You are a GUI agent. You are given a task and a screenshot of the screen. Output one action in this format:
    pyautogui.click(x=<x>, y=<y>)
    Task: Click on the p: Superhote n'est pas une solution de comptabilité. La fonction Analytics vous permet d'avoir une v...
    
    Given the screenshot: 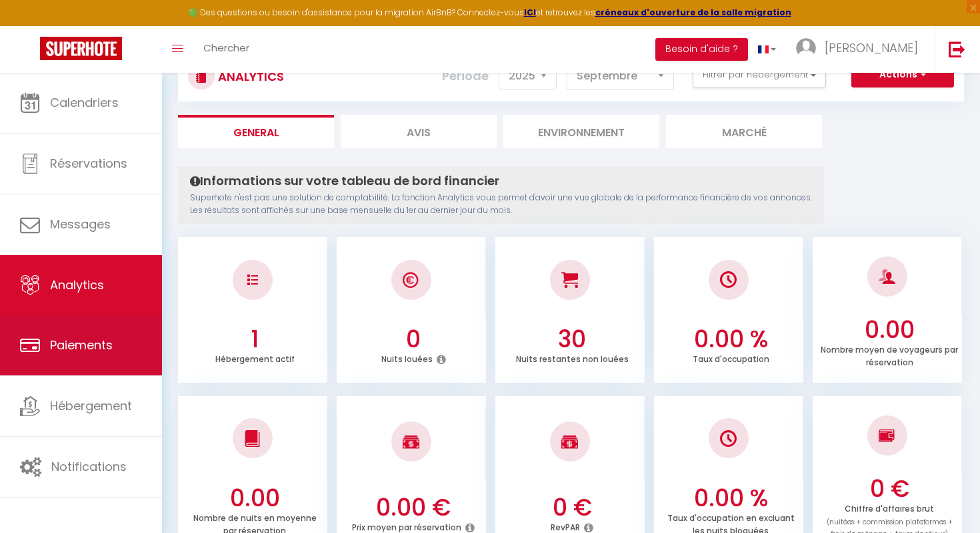 What is the action you would take?
    pyautogui.click(x=501, y=204)
    